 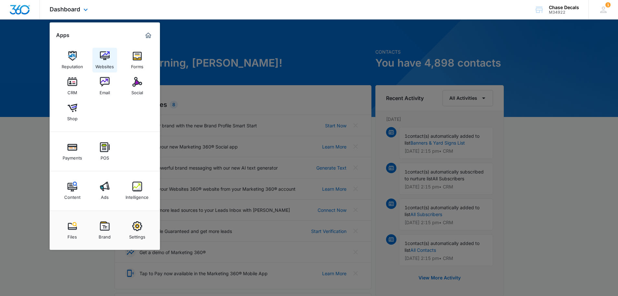 I want to click on div: CRM, so click(x=72, y=91).